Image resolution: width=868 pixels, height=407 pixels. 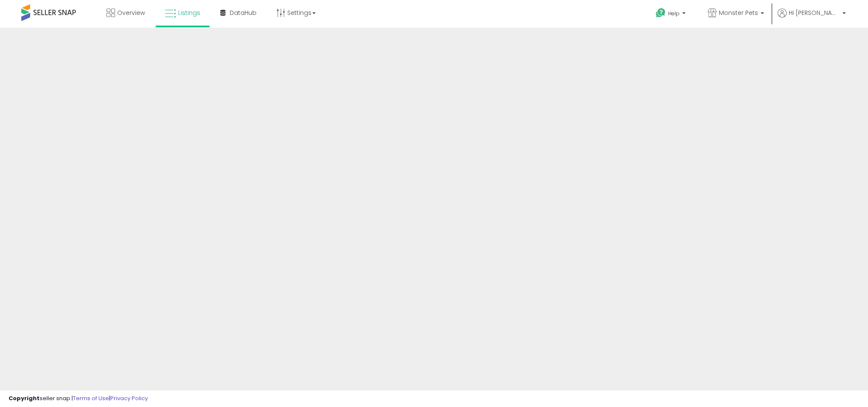 What do you see at coordinates (189, 13) in the screenshot?
I see `span: Listings` at bounding box center [189, 13].